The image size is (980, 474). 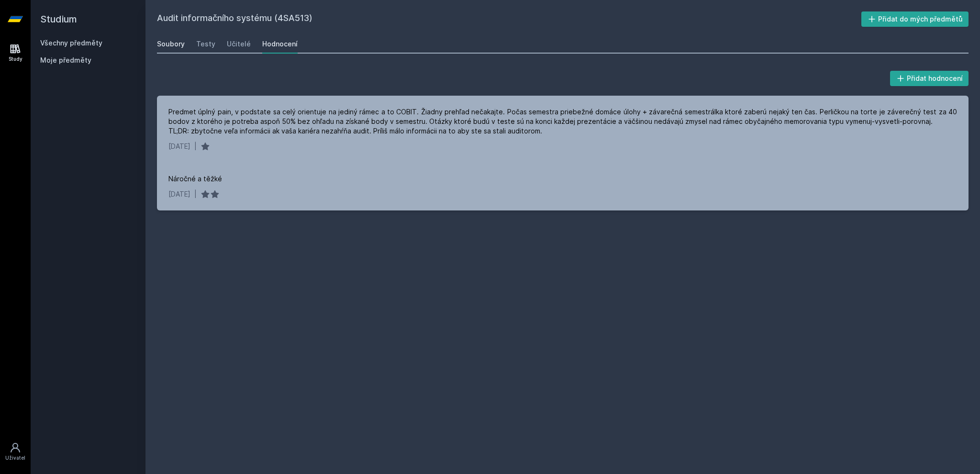 What do you see at coordinates (206, 44) in the screenshot?
I see `div: Testy` at bounding box center [206, 44].